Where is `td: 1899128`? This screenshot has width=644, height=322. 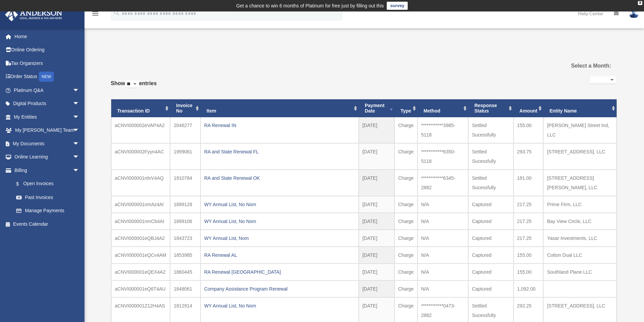
td: 1899128 is located at coordinates (185, 204).